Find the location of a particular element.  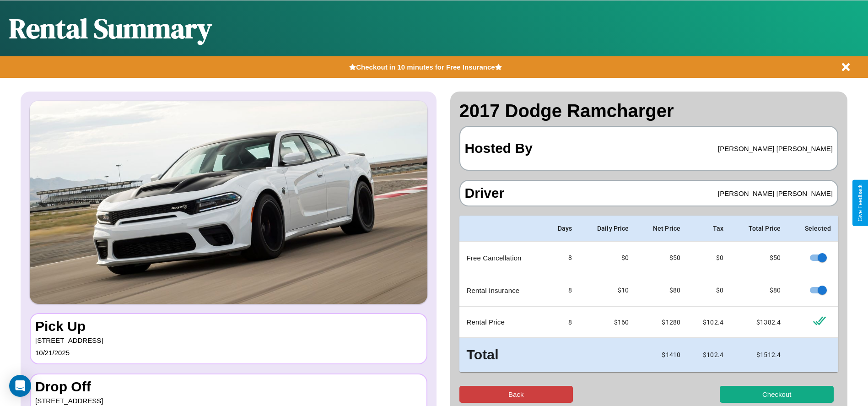

th: Net Price is located at coordinates (662, 228).